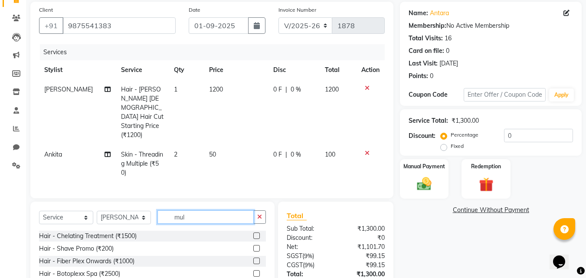 Image resolution: width=586 pixels, height=278 pixels. I want to click on div: Coupon Code, so click(436, 94).